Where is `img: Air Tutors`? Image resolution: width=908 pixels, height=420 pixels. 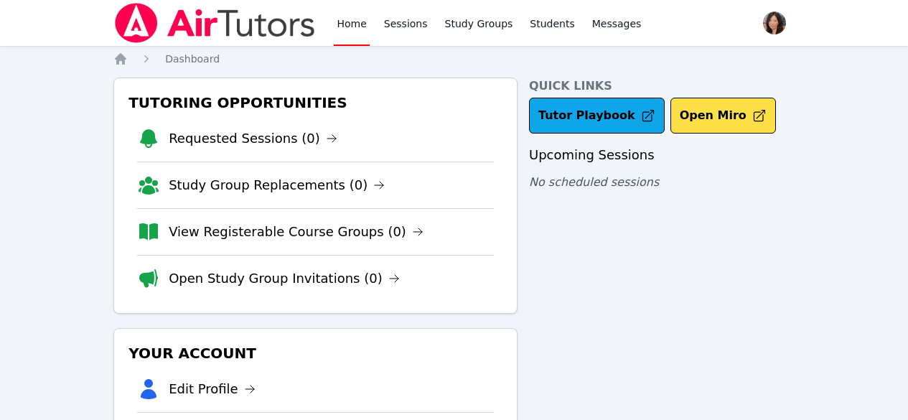
img: Air Tutors is located at coordinates (215, 23).